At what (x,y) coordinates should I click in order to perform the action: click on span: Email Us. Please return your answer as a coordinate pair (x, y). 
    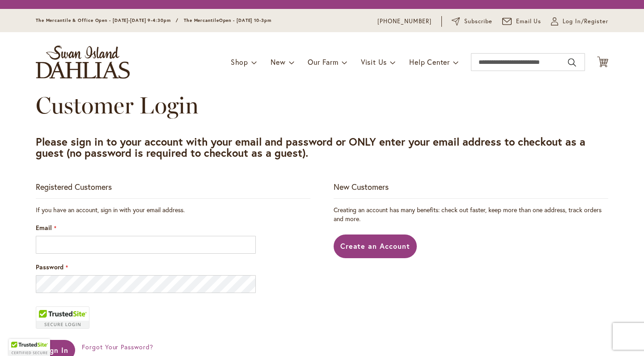
    Looking at the image, I should click on (529, 21).